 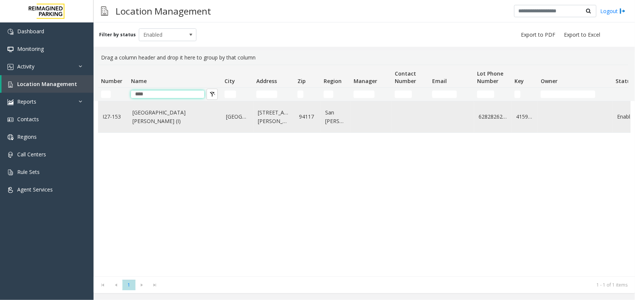 What do you see at coordinates (410, 94) in the screenshot?
I see `td: Contact Number Filter` at bounding box center [410, 94].